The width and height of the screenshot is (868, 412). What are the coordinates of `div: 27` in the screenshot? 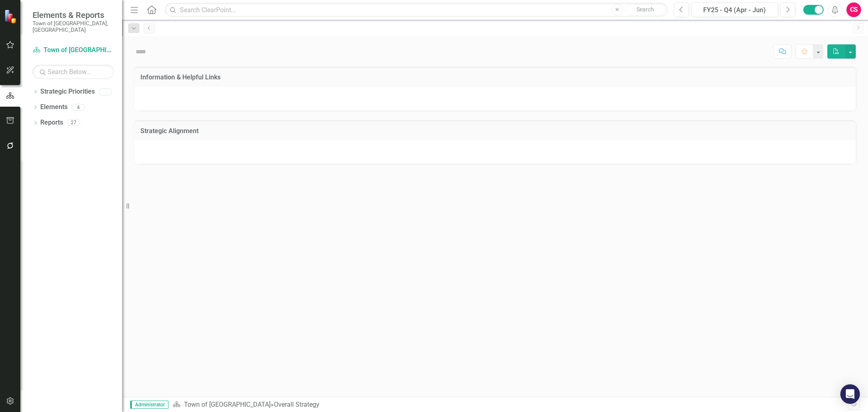 It's located at (74, 123).